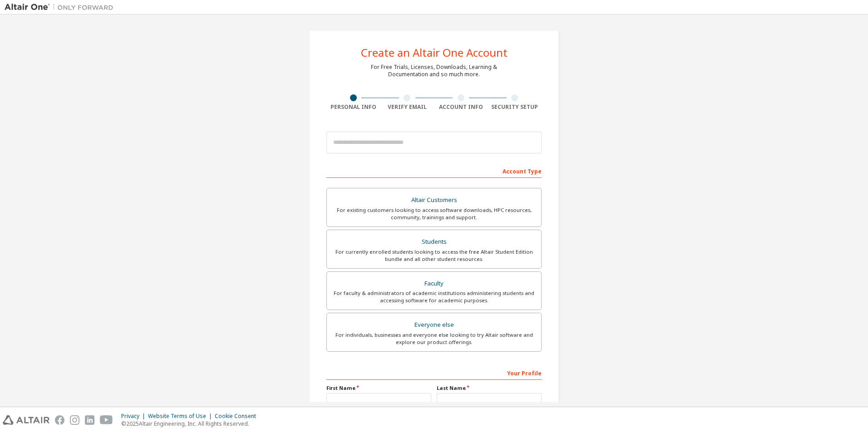 This screenshot has width=868, height=433. I want to click on div: Students, so click(434, 242).